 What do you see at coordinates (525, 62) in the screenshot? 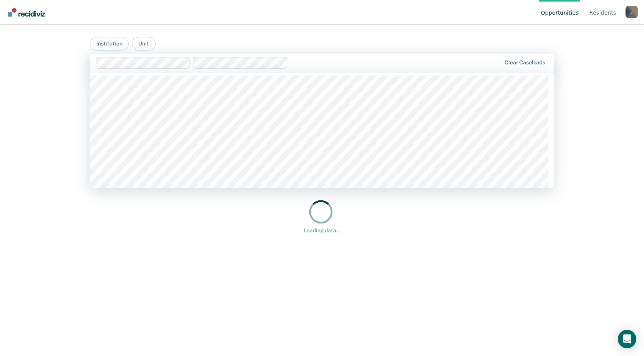
I see `div: Clear caseloads` at bounding box center [525, 62].